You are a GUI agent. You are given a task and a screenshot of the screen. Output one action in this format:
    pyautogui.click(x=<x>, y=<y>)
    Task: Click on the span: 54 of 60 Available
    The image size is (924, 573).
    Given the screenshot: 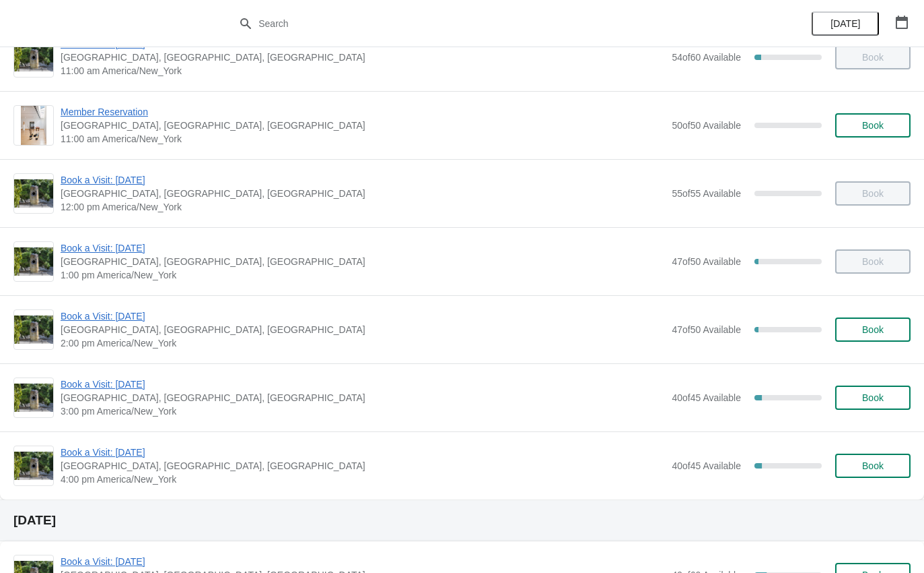 What is the action you would take?
    pyautogui.click(x=706, y=57)
    